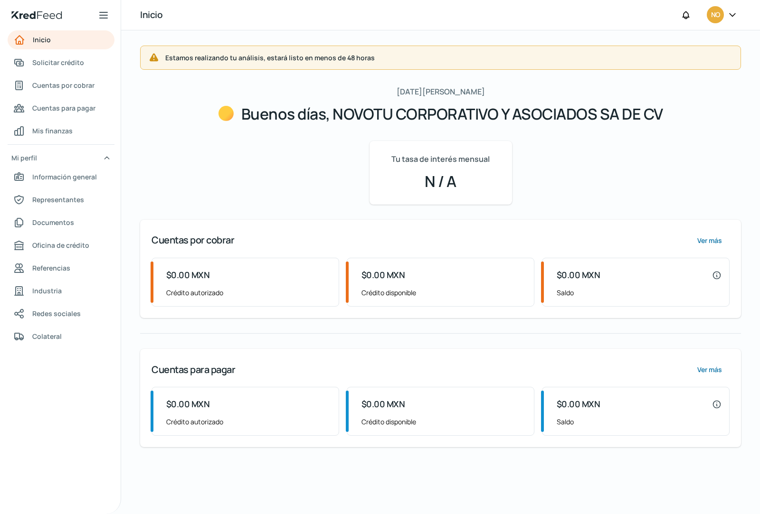  I want to click on a: Industria, so click(61, 291).